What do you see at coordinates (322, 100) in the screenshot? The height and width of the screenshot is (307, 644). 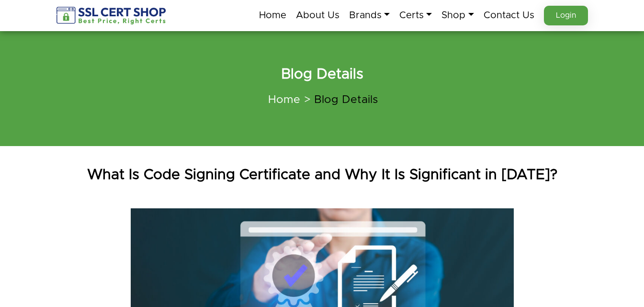 I see `nav: breadcrumb` at bounding box center [322, 100].